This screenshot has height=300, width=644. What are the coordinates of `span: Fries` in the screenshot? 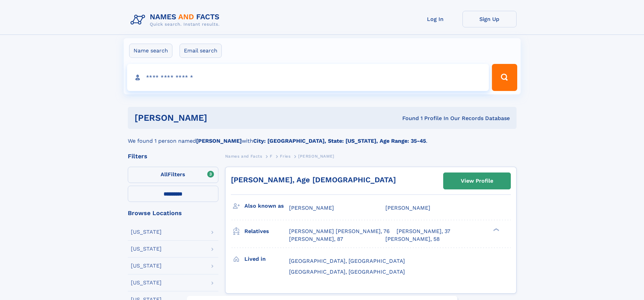 It's located at (284, 156).